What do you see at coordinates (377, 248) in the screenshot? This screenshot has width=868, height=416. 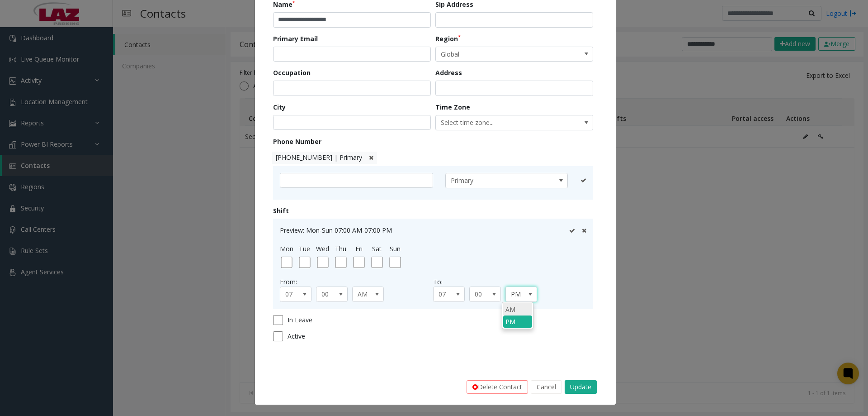 I see `label: Sat` at bounding box center [377, 248].